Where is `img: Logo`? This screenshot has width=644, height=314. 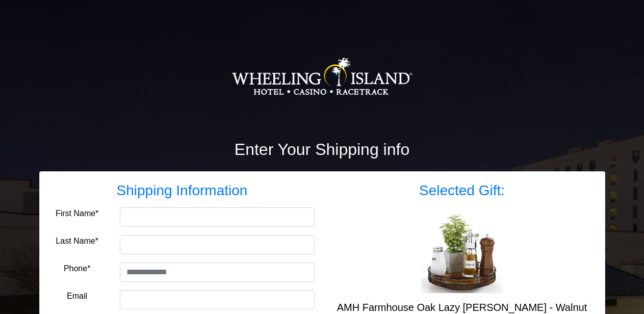 img: Logo is located at coordinates (322, 76).